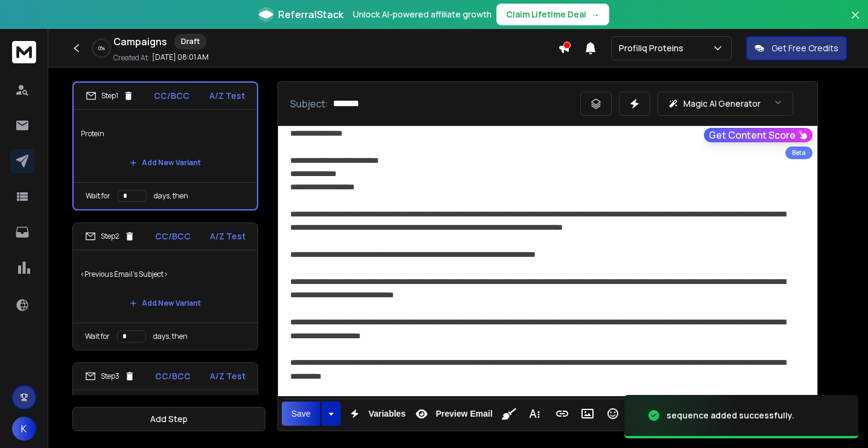 The height and width of the screenshot is (448, 868). I want to click on button: Emoticons, so click(612, 413).